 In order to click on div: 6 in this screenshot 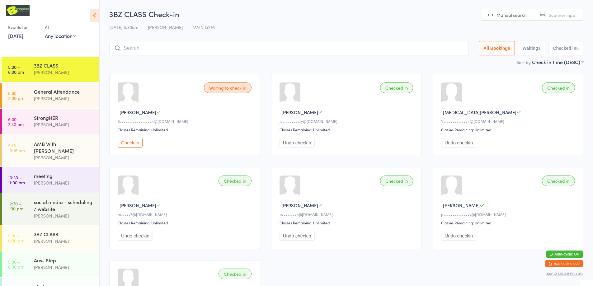, I will do `click(577, 48)`.